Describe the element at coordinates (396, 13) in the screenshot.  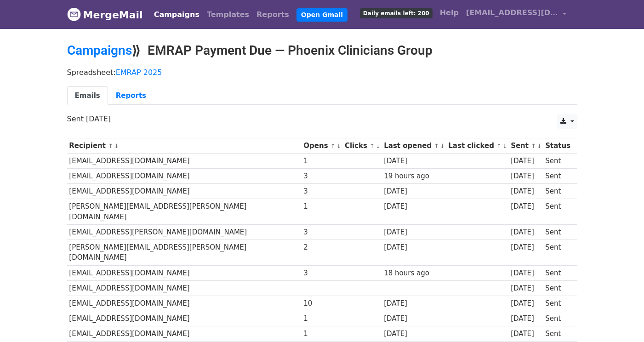
I see `a: Daily emails left: 200` at that location.